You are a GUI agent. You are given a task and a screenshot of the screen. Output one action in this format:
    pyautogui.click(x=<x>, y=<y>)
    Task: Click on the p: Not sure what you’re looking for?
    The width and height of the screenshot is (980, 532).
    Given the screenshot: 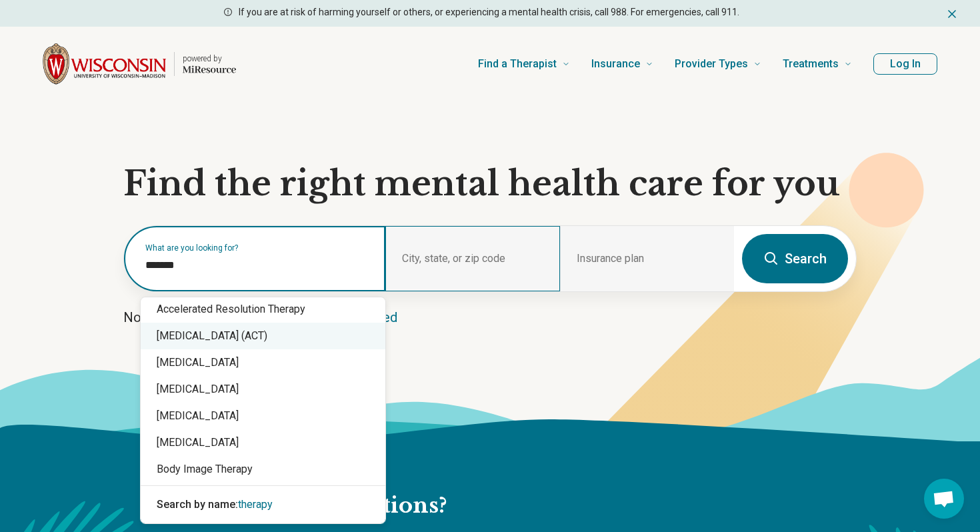 What is the action you would take?
    pyautogui.click(x=490, y=317)
    